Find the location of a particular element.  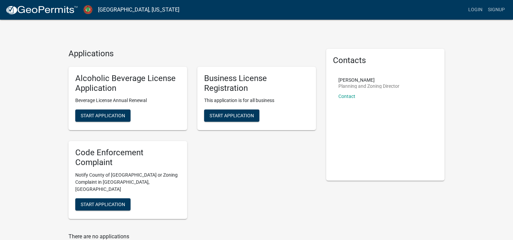

a: Signup is located at coordinates (497, 10).